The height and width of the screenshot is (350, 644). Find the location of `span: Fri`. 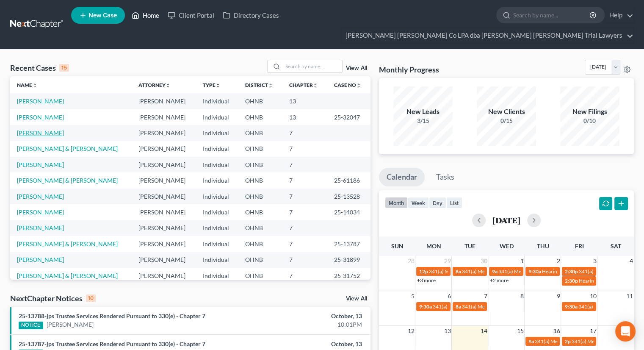

span: Fri is located at coordinates (578, 246).